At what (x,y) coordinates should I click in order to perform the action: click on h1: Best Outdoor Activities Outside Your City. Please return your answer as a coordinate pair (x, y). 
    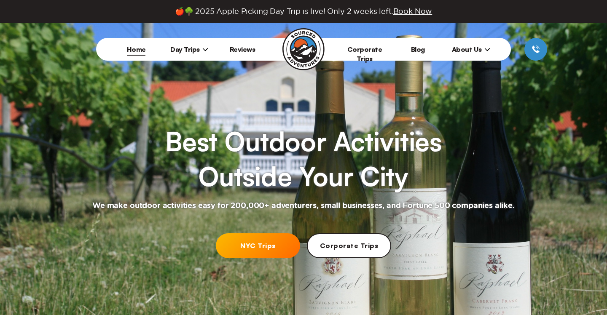
    Looking at the image, I should click on (304, 159).